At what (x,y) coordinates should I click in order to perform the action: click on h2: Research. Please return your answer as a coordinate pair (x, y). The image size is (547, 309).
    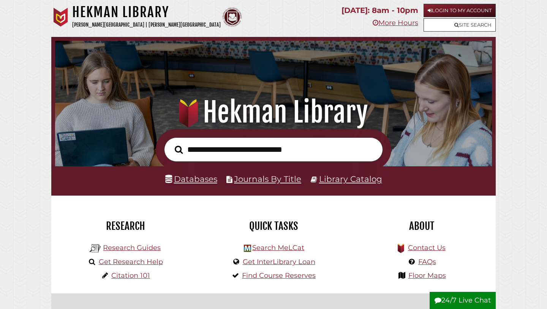
    Looking at the image, I should click on (125, 226).